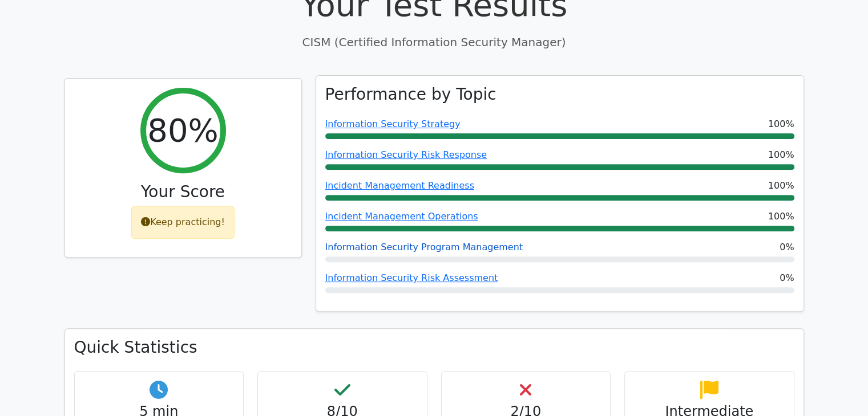 This screenshot has height=416, width=868. Describe the element at coordinates (183, 130) in the screenshot. I see `h2: 80%` at that location.